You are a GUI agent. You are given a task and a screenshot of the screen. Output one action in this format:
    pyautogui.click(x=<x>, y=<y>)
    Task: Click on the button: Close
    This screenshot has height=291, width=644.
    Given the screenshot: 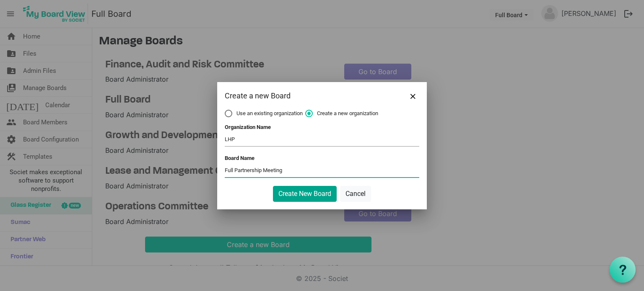 What is the action you would take?
    pyautogui.click(x=413, y=96)
    